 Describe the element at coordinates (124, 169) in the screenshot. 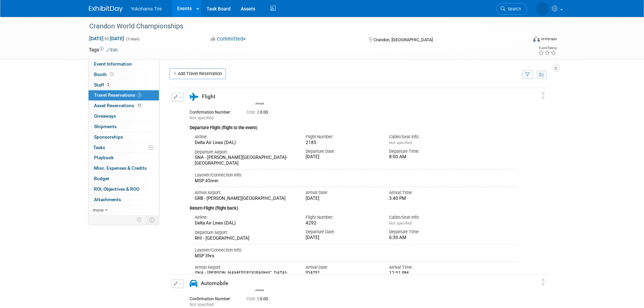

I see `a: Misc. Expenses & Credits` at that location.